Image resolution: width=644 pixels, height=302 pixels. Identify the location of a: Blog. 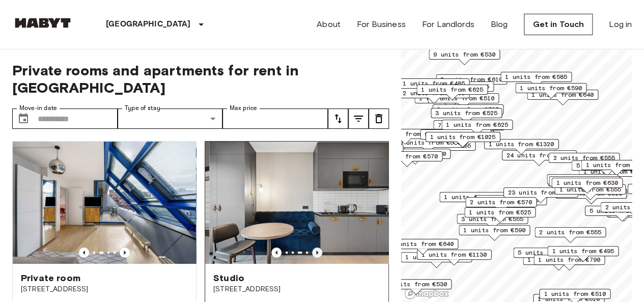
(499, 25).